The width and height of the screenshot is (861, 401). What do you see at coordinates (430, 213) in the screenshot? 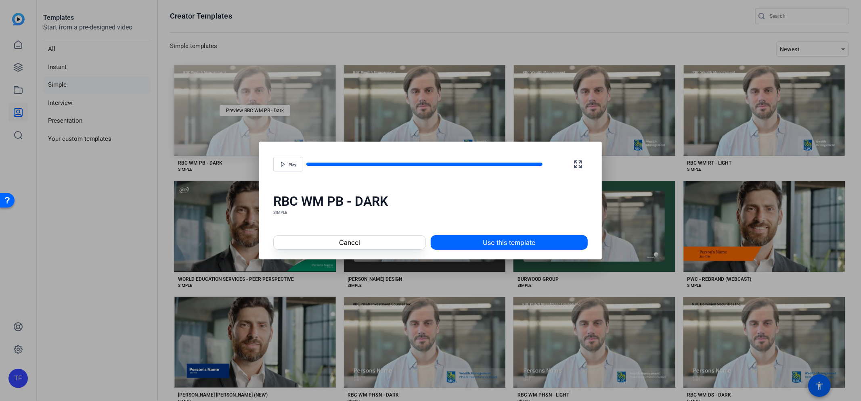
I see `div: SIMPLE` at bounding box center [430, 213].